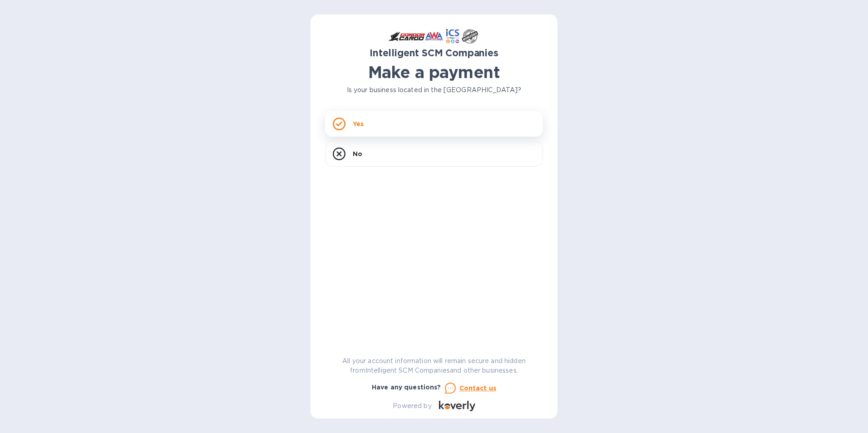  Describe the element at coordinates (358, 124) in the screenshot. I see `p: Yes` at that location.